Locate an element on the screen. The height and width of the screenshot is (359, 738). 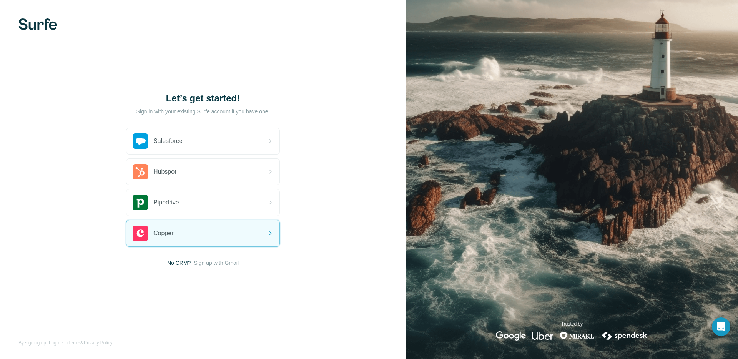
h1: Let’s get started! is located at coordinates (203, 98).